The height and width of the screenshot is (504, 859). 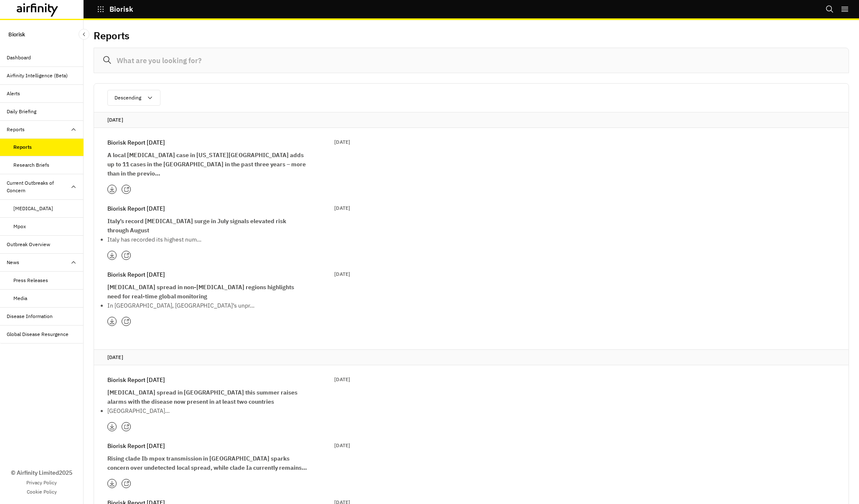 I want to click on div: Daily Briefing, so click(x=21, y=112).